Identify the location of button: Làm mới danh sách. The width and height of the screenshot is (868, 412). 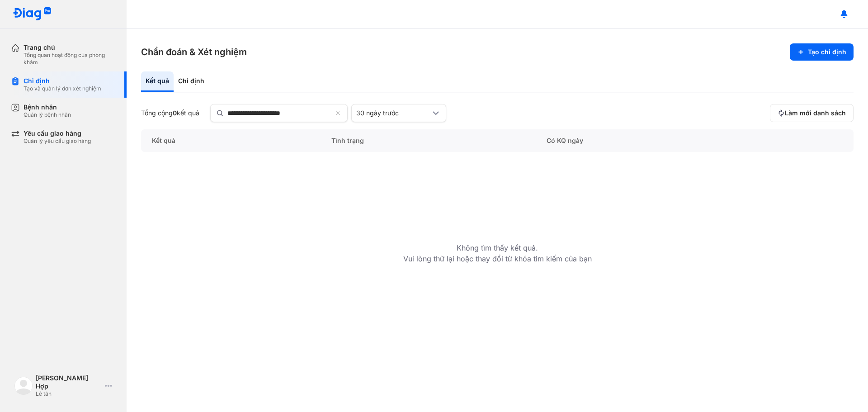
(812, 113).